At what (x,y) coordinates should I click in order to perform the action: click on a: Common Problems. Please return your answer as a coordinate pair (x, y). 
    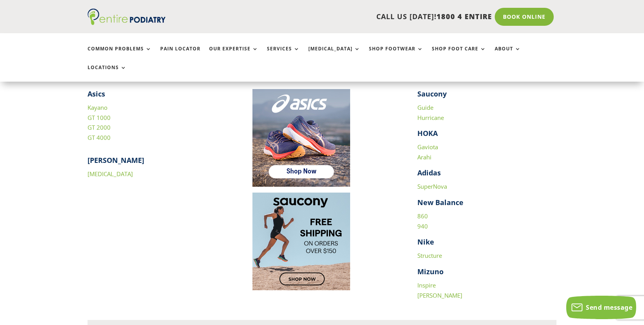
    Looking at the image, I should click on (120, 54).